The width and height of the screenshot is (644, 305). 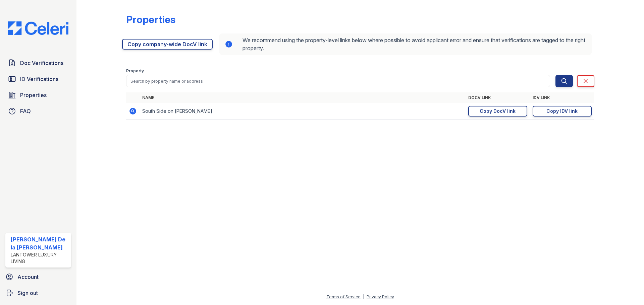 I want to click on input: Search by property name or address, so click(x=338, y=81).